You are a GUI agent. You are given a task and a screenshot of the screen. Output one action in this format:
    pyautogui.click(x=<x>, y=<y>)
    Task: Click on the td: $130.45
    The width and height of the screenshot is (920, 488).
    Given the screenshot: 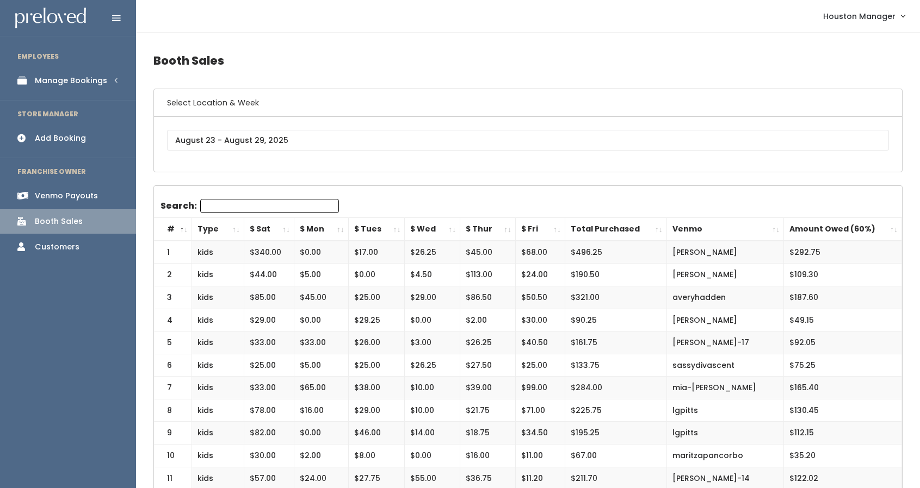 What is the action you would take?
    pyautogui.click(x=842, y=411)
    